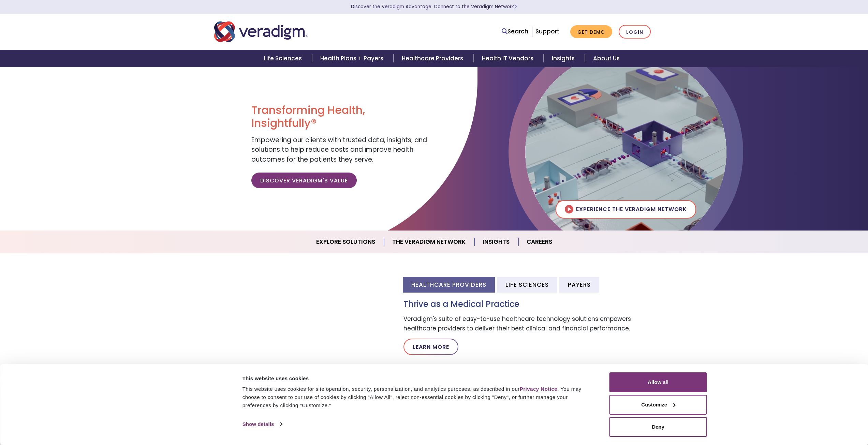 Image resolution: width=868 pixels, height=445 pixels. Describe the element at coordinates (528, 323) in the screenshot. I see `p: Veradigm's suite of easy-to-use healthcare technology solutions empowers healthcare providers to ...` at that location.